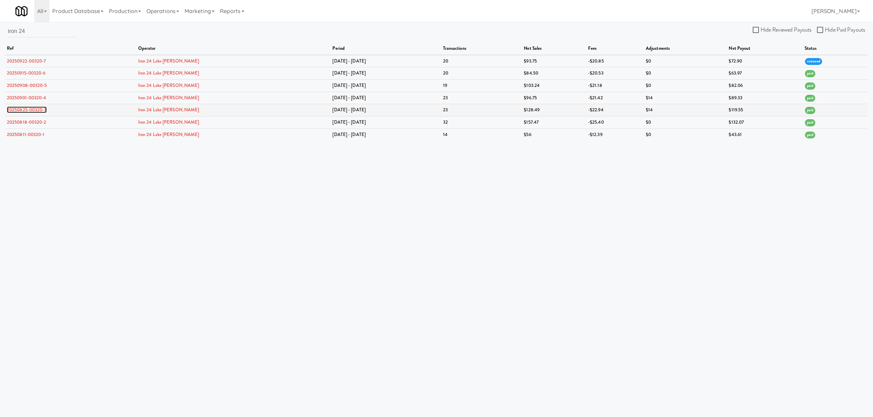 This screenshot has width=873, height=417. Describe the element at coordinates (615, 74) in the screenshot. I see `td: -$20.53` at that location.